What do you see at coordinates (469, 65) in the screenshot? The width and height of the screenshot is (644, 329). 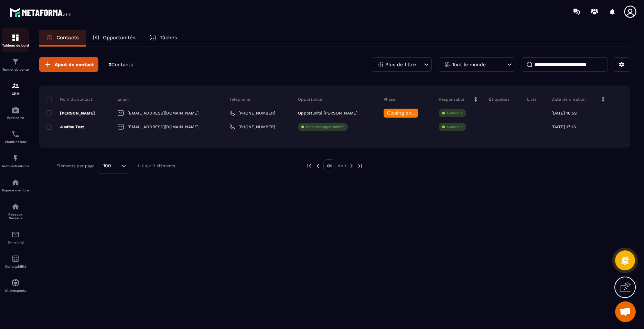 I see `p: Tout le monde` at bounding box center [469, 65].